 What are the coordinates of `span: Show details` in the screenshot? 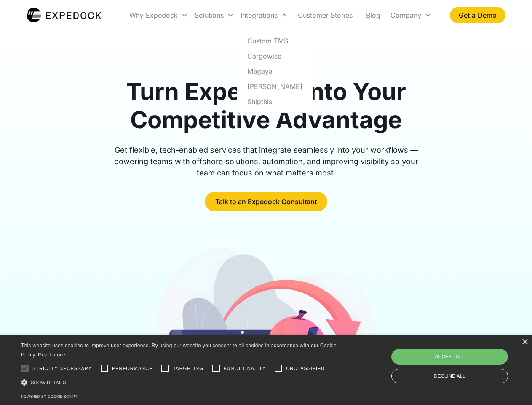 It's located at (48, 383).